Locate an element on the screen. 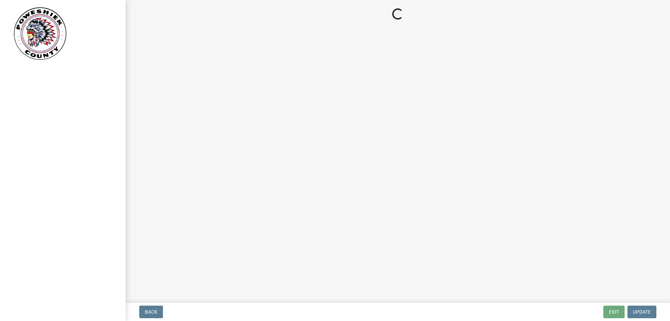  button: Update is located at coordinates (642, 312).